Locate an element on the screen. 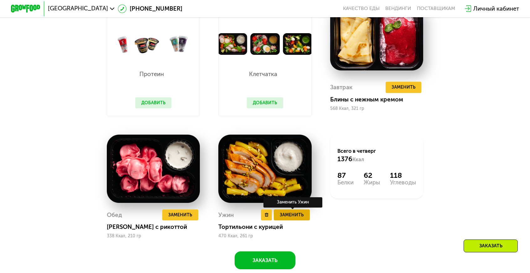 This screenshot has height=273, width=530. div: Заказать is located at coordinates (490, 246).